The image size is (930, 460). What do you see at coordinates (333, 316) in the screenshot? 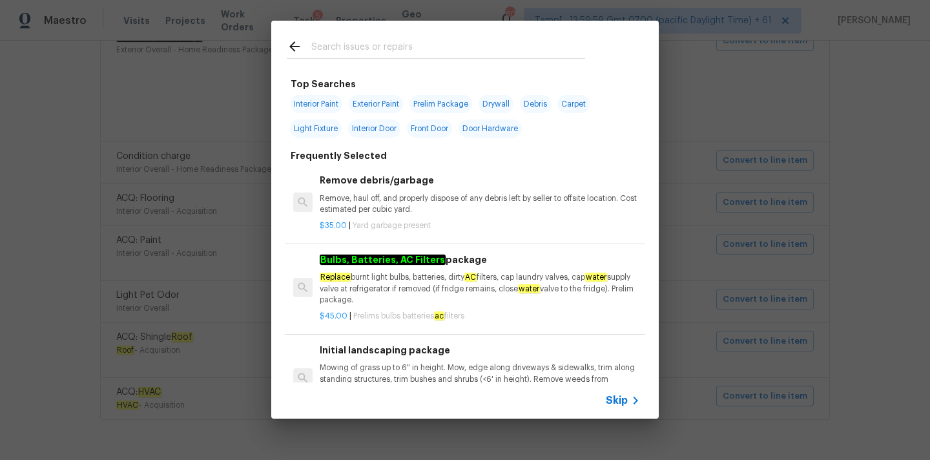
I see `span: $45.00` at bounding box center [333, 316].